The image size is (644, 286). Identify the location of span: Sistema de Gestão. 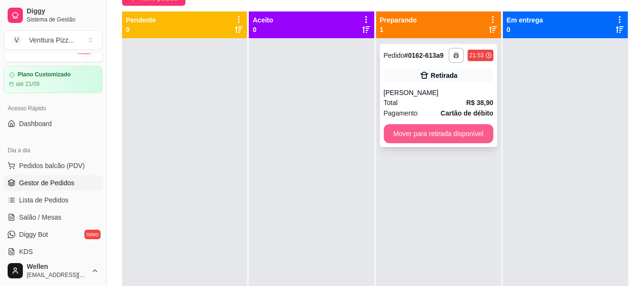
(63, 20).